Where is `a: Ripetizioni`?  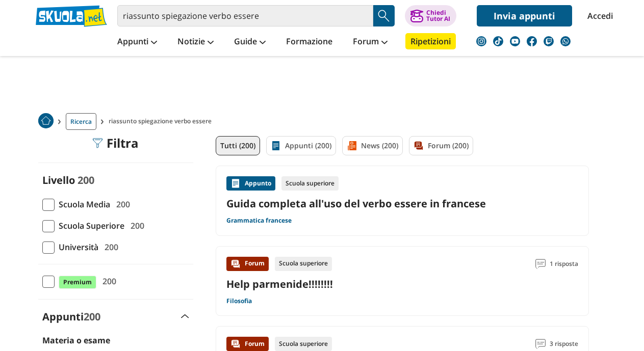 a: Ripetizioni is located at coordinates (431, 41).